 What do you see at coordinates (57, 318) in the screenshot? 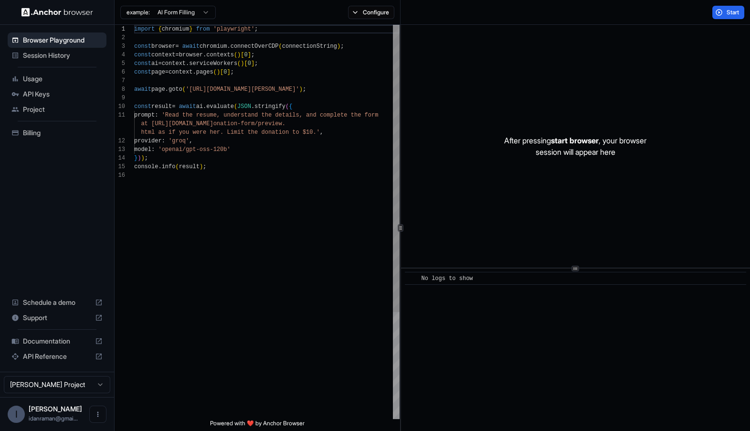
I see `span: Support` at bounding box center [57, 318].